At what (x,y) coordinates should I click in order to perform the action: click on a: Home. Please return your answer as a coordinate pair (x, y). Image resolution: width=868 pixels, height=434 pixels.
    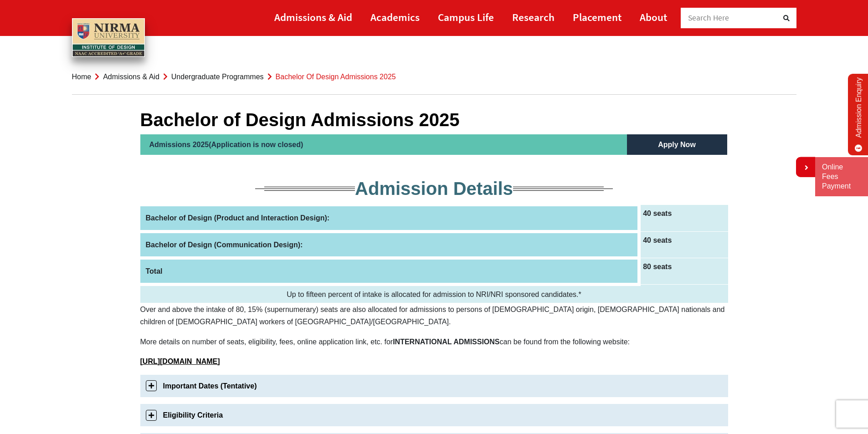
    Looking at the image, I should click on (81, 76).